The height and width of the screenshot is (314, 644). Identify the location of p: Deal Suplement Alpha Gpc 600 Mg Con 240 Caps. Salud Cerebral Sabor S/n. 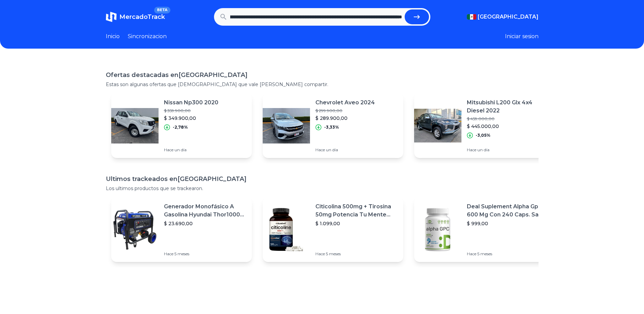
(508, 211).